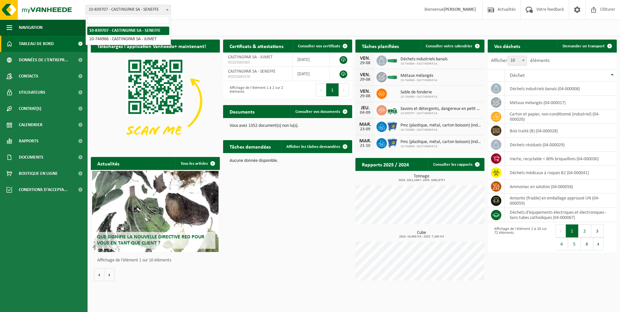  I want to click on span: Consulter votre calendrier, so click(449, 46).